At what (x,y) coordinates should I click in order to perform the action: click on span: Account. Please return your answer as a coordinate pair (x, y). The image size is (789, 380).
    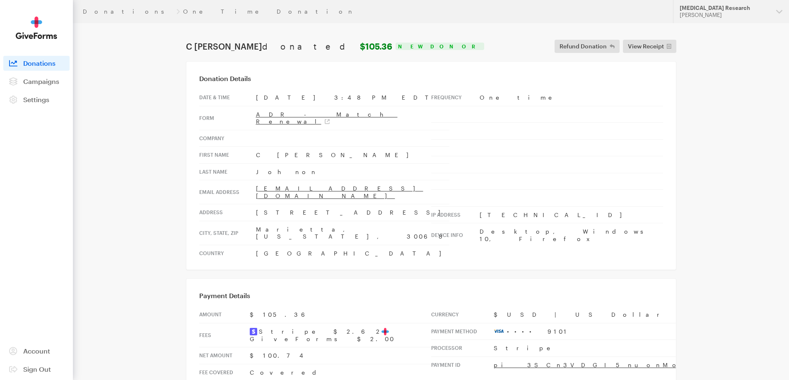
    Looking at the image, I should click on (36, 351).